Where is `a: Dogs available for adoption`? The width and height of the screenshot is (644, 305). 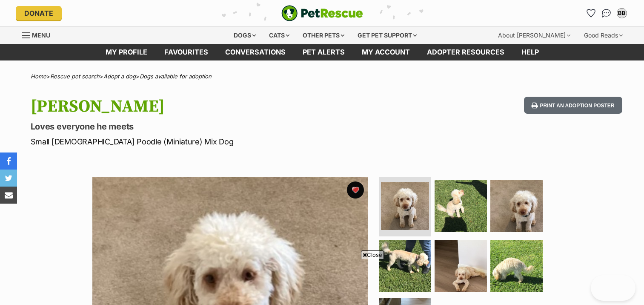
a: Dogs available for adoption is located at coordinates (176, 76).